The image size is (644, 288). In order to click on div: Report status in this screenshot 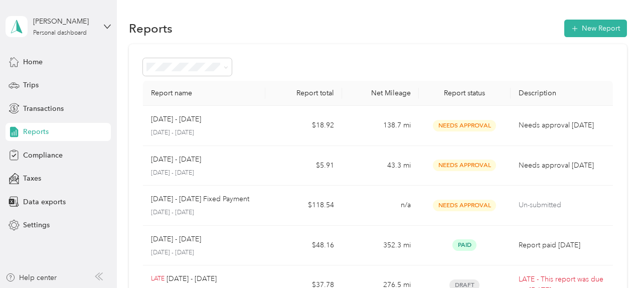, I will do `click(464, 93)`.